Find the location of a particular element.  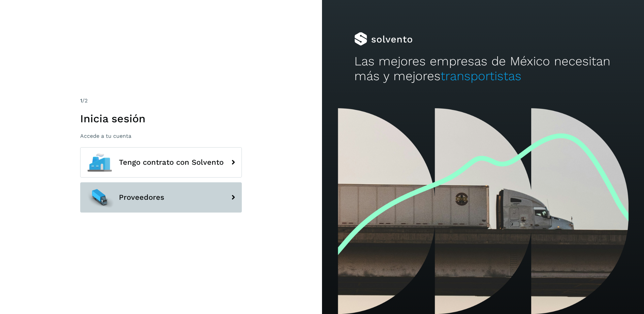

button: Tengo contrato con Solvento is located at coordinates (161, 162).